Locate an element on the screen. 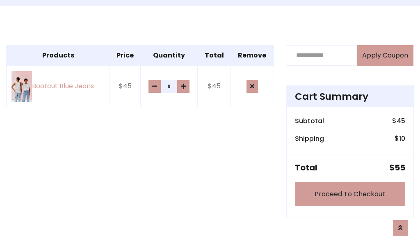  button: Apply Coupon is located at coordinates (385, 55).